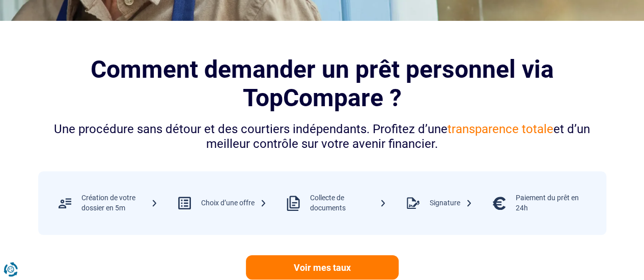 The width and height of the screenshot is (644, 280). I want to click on h2: Comment demander un prêt personnel via TopCompare ?, so click(322, 83).